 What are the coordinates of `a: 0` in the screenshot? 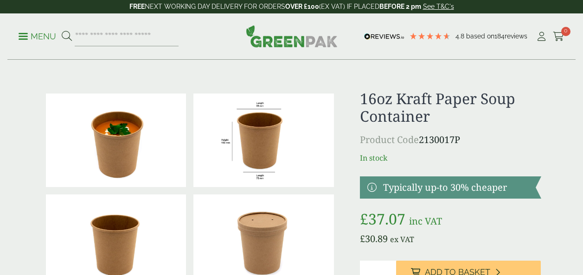 It's located at (558, 37).